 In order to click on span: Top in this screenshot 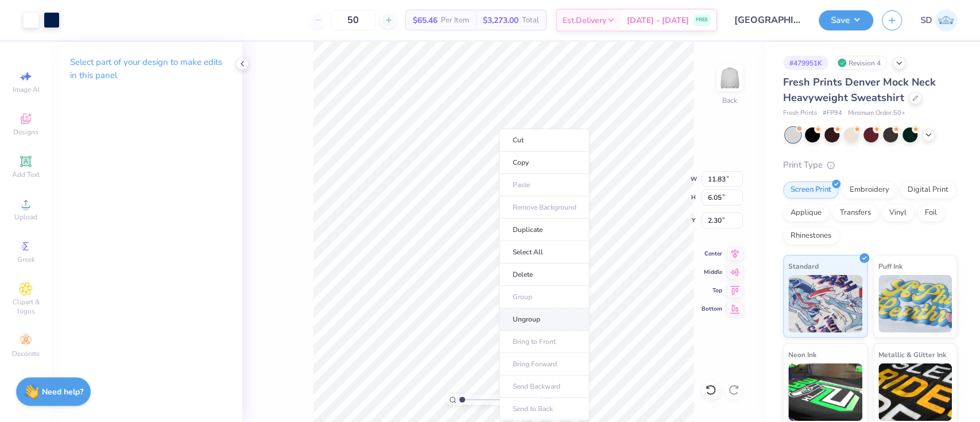, I will do `click(712, 290)`.